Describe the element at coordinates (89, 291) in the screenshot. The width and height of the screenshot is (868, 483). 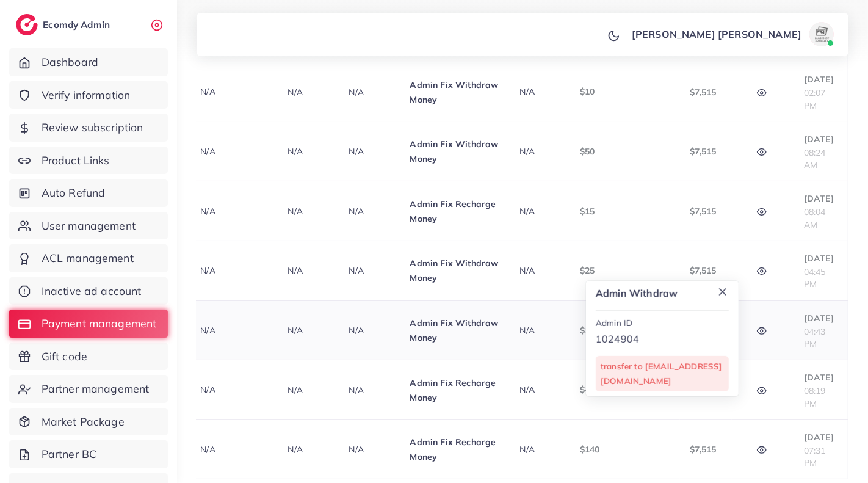
I see `a: Inactive ad account` at that location.